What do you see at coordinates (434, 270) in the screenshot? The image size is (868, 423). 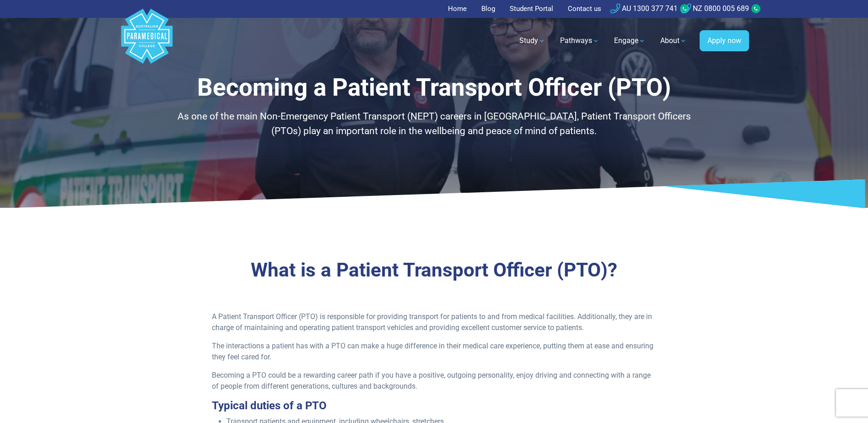 I see `h3: What is a Patient Transport Officer (PTO)?` at bounding box center [434, 270].